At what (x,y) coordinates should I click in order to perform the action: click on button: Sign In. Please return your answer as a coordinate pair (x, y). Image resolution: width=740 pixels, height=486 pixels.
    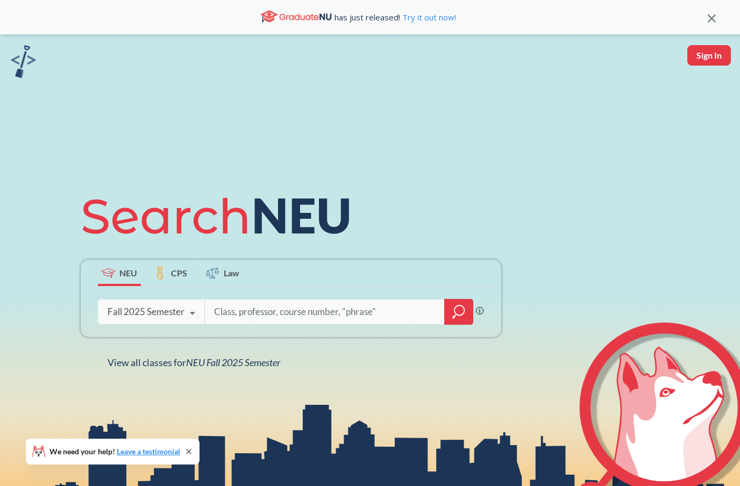
    Looking at the image, I should click on (709, 55).